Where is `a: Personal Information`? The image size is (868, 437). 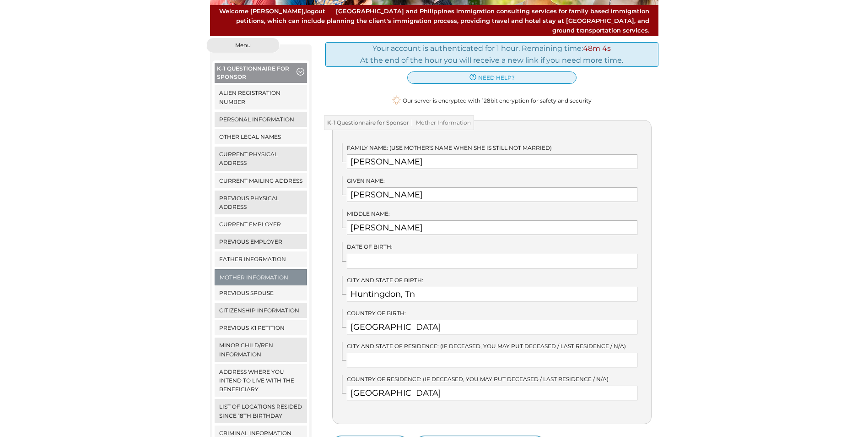 a: Personal Information is located at coordinates (261, 119).